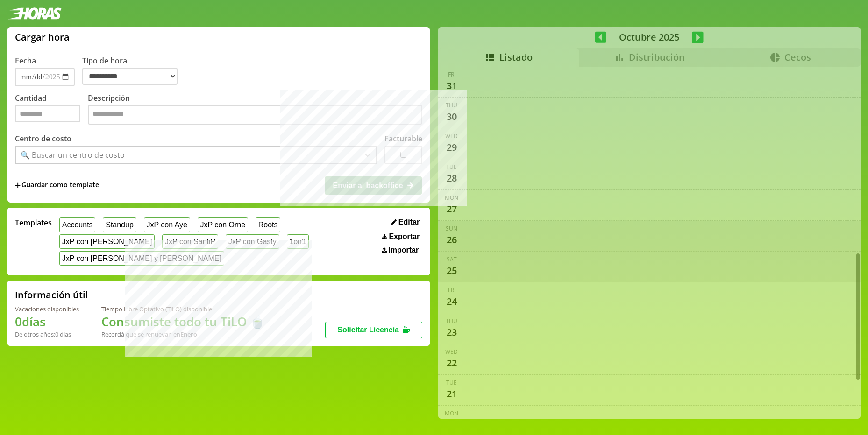 Image resolution: width=868 pixels, height=435 pixels. What do you see at coordinates (403, 250) in the screenshot?
I see `span: Importar` at bounding box center [403, 250].